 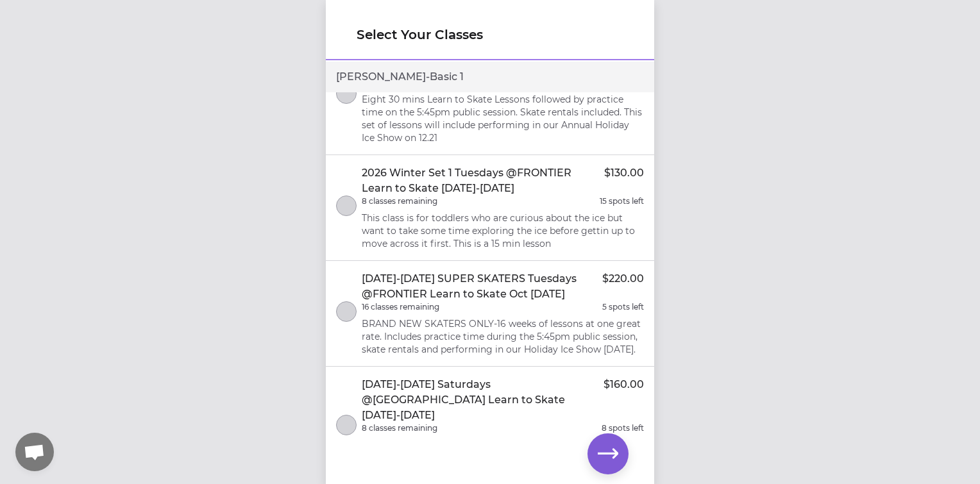 I want to click on p: 15 spots left, so click(x=621, y=201).